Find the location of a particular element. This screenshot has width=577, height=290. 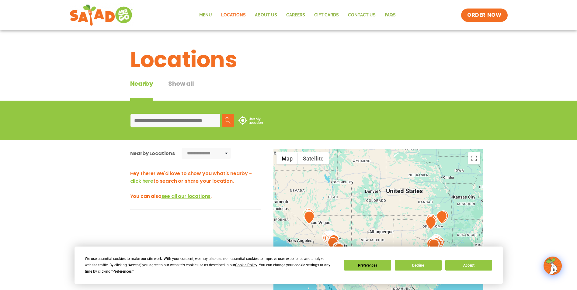

div: We use essential cookies to make our site work. With your consent, we may also use non-essential ... is located at coordinates (211, 265).